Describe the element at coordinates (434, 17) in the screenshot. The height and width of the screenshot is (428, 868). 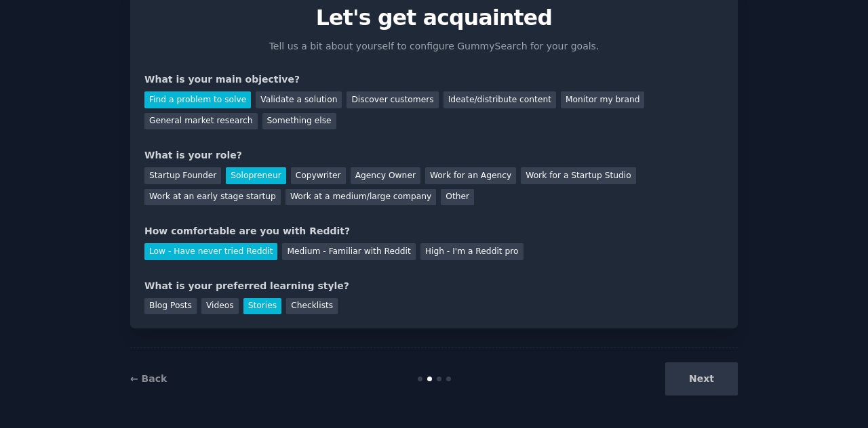
I see `p: Let's get acquainted` at that location.